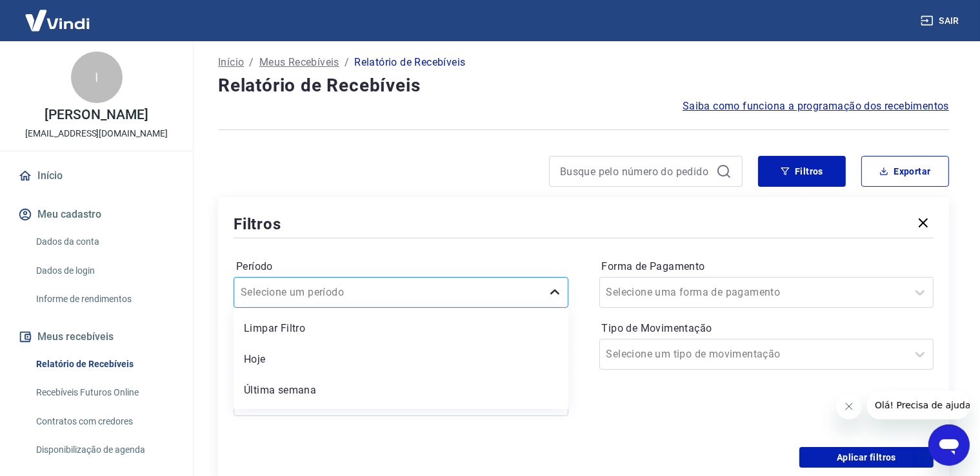 The image size is (980, 476). I want to click on a: Recebíveis Futuros Online, so click(104, 392).